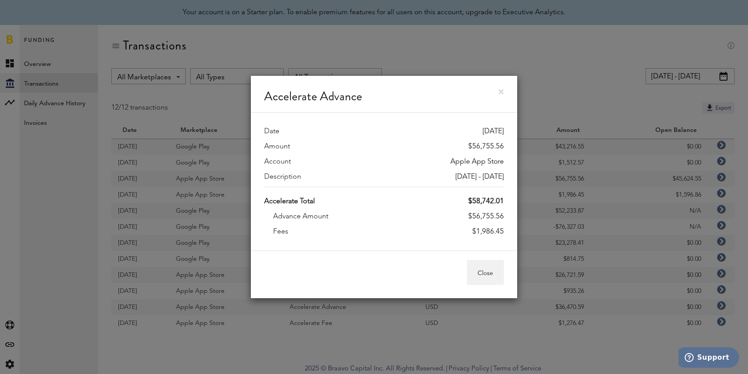  Describe the element at coordinates (281, 232) in the screenshot. I see `label: Fees` at that location.